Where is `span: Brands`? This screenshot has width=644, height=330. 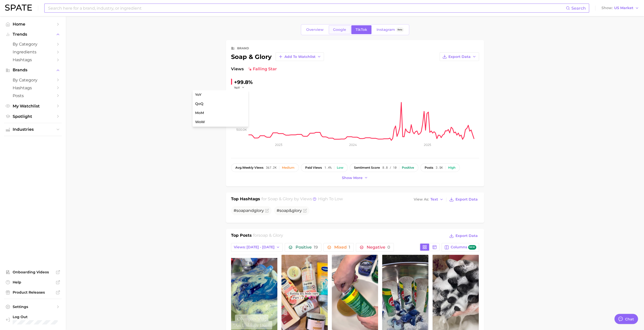
span: Brands is located at coordinates (33, 70).